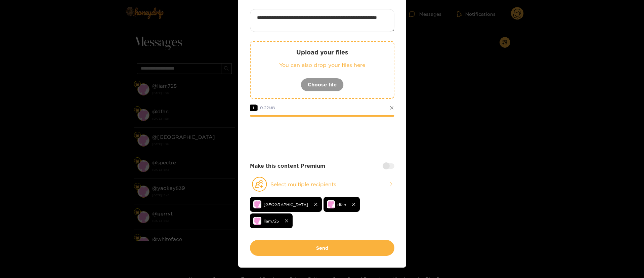 The width and height of the screenshot is (644, 278). Describe the element at coordinates (253, 108) in the screenshot. I see `span: 1` at that location.